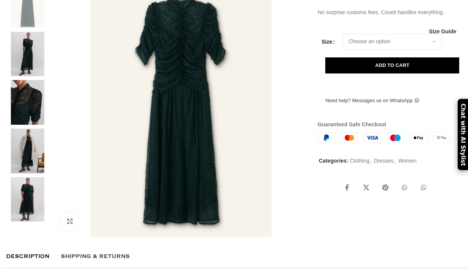  What do you see at coordinates (328, 42) in the screenshot?
I see `label: Size` at bounding box center [328, 42].